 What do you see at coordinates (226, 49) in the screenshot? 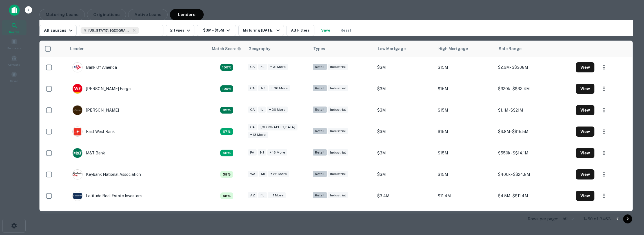
I see `h6: Match Score` at bounding box center [226, 49].